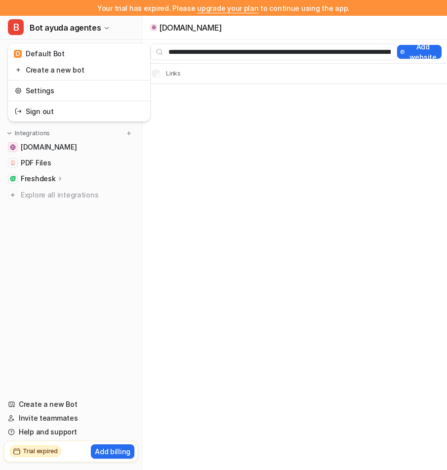 This screenshot has height=470, width=447. Describe the element at coordinates (18, 54) in the screenshot. I see `span: D` at that location.